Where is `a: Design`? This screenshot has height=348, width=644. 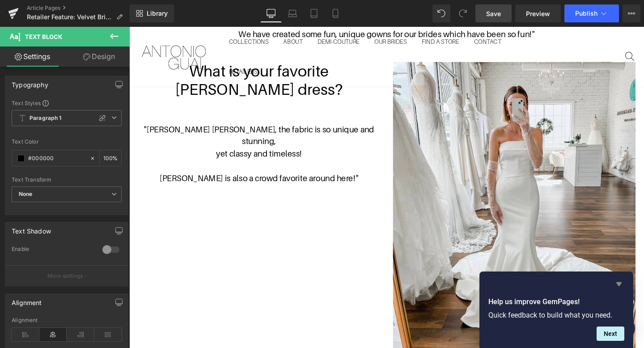
a: Design is located at coordinates (99, 56).